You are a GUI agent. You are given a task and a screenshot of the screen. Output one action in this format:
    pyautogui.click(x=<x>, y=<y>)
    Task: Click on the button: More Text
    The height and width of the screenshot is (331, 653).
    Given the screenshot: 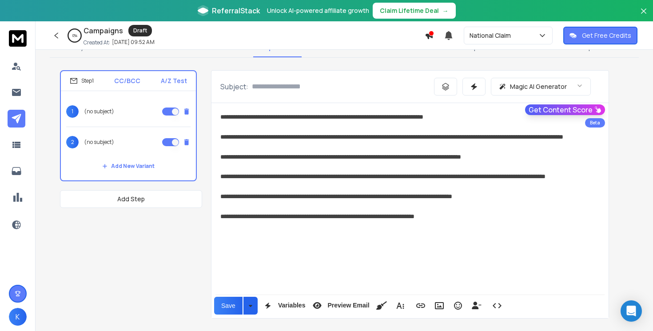 What is the action you would take?
    pyautogui.click(x=400, y=306)
    